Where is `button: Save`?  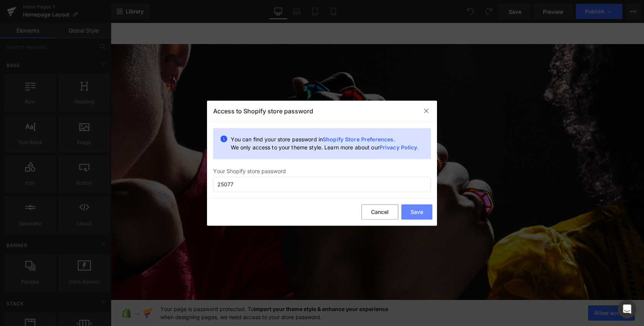
button: Save is located at coordinates (417, 212).